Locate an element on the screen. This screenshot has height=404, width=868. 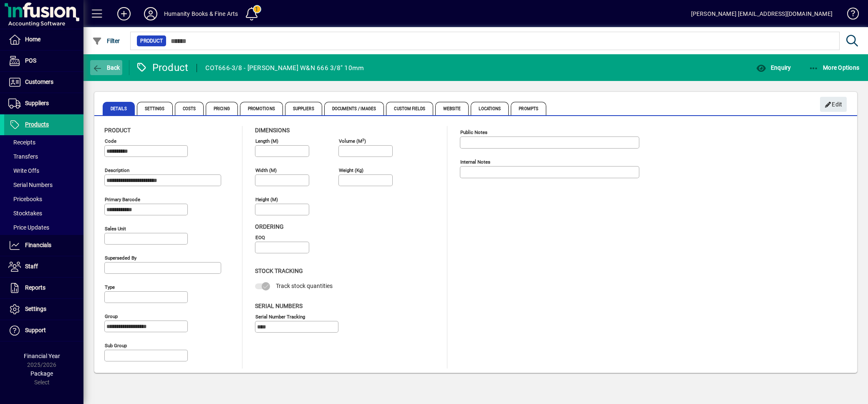
a: Knowledge Base is located at coordinates (850, 15).